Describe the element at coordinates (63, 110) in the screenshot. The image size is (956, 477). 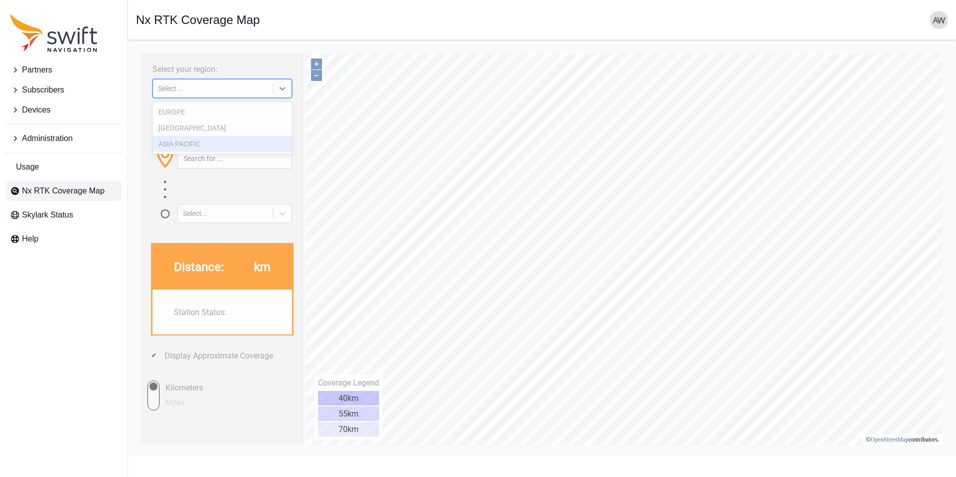
I see `button: Devices` at that location.